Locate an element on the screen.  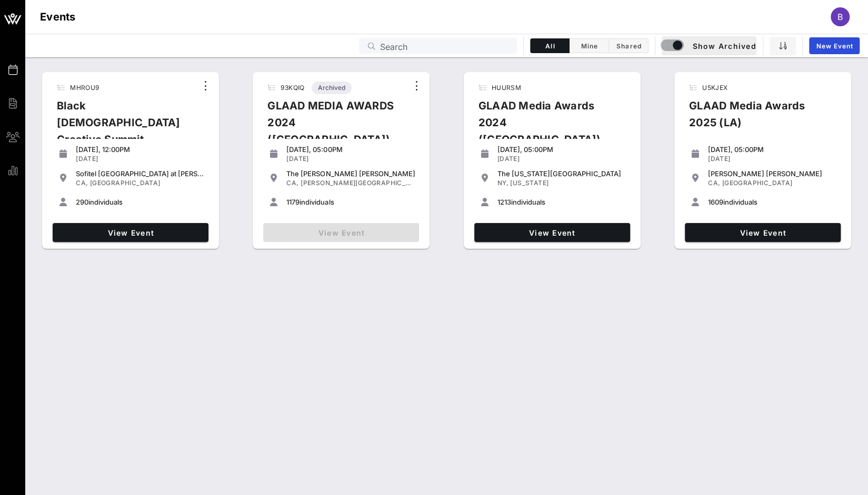
span: New Event is located at coordinates (834, 46).